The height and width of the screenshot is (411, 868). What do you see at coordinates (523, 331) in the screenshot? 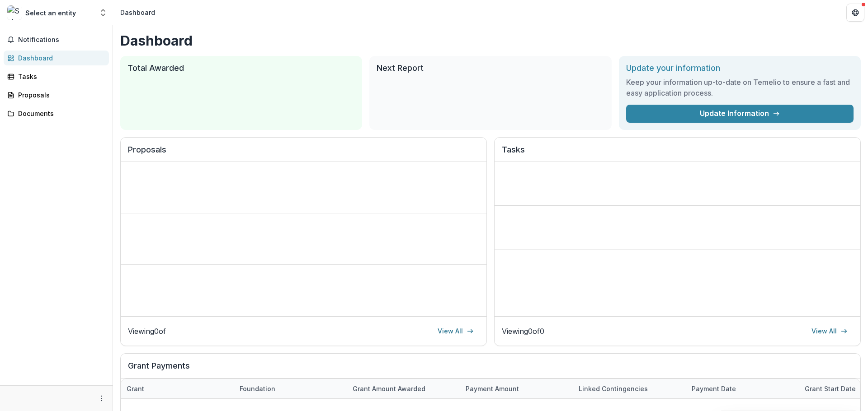
I see `p: Viewing 0 of 0` at bounding box center [523, 331].